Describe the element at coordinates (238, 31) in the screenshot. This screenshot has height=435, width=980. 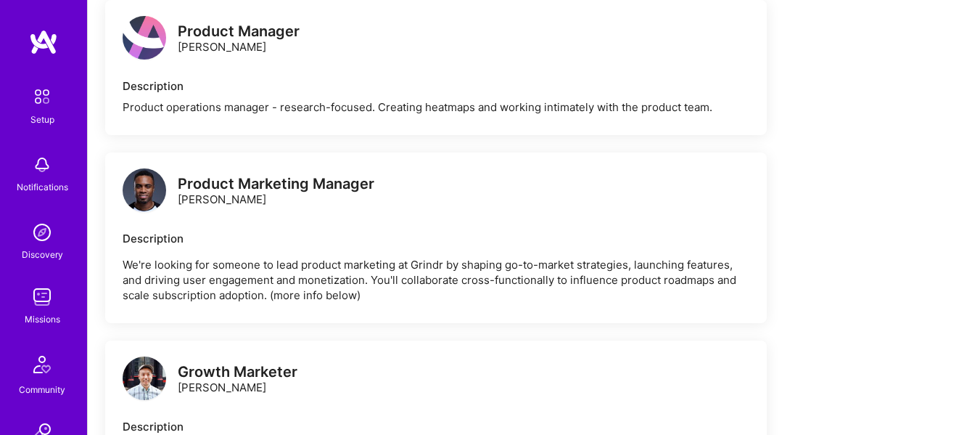
I see `div: Product Manager` at that location.